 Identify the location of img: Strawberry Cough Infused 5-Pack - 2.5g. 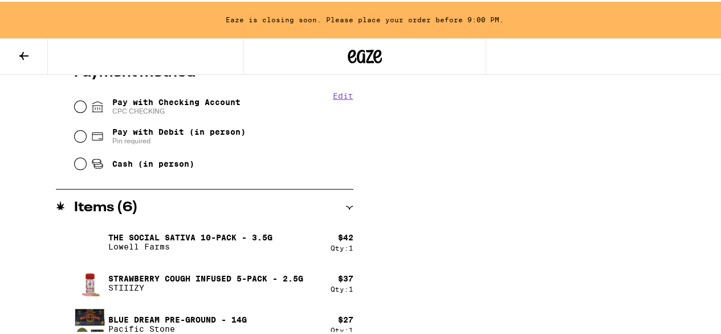
(90, 281).